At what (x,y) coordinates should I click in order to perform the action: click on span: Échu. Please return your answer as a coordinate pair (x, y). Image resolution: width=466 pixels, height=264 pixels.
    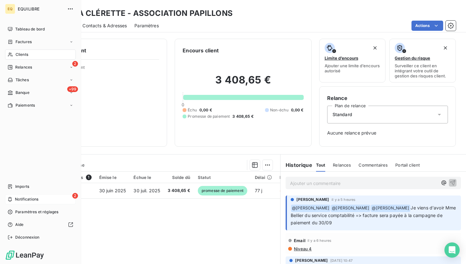
    Looking at the image, I should click on (192, 110).